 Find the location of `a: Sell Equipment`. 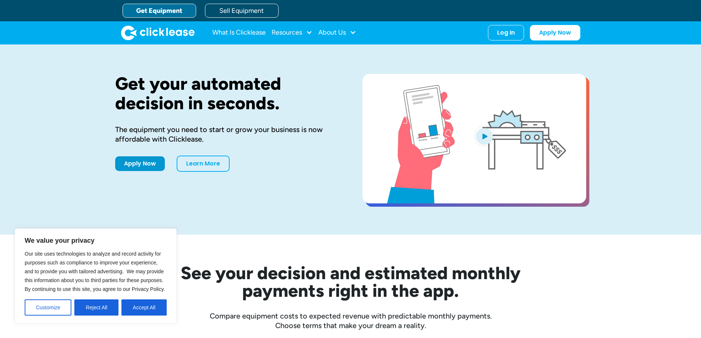

a: Sell Equipment is located at coordinates (242, 11).